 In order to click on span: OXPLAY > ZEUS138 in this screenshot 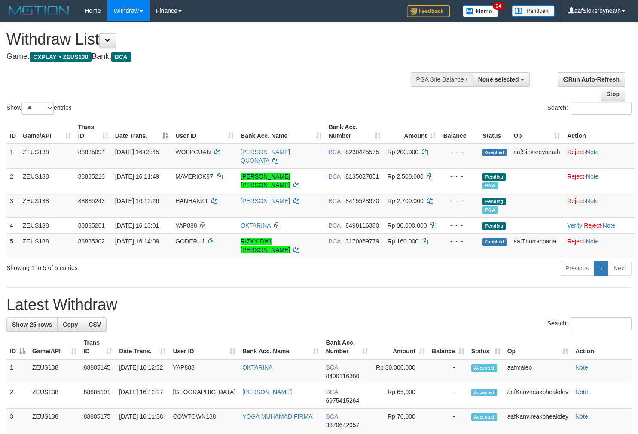, I will do `click(61, 57)`.